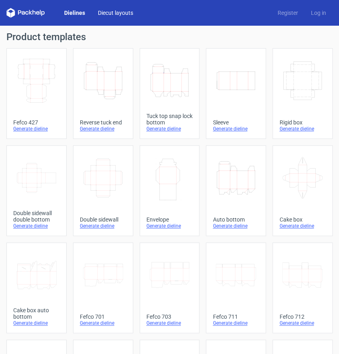  What do you see at coordinates (103, 220) in the screenshot?
I see `div: Double sidewall` at bounding box center [103, 220].